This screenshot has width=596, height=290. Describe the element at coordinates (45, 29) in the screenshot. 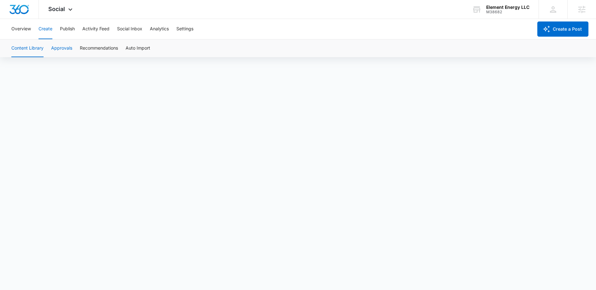

I see `button: Create` at that location.